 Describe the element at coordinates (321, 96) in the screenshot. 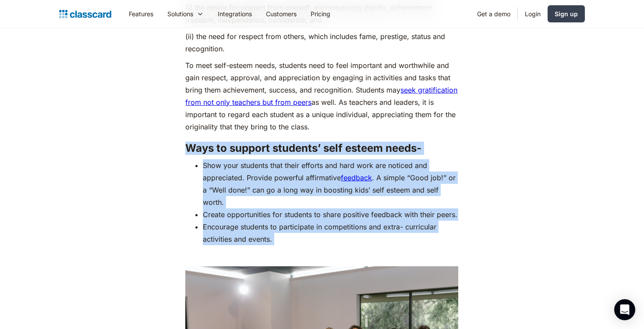

I see `p: To meet self-esteem needs, students need to feel important and worthwhile and gain respect, appro...` at that location.